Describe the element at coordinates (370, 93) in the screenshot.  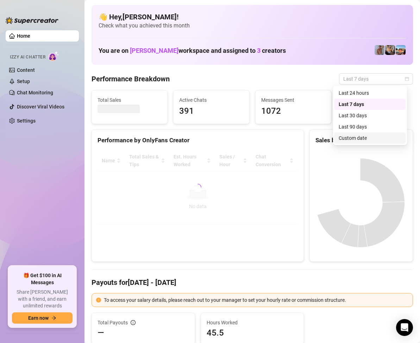
I see `div: Last 24 hours` at that location.